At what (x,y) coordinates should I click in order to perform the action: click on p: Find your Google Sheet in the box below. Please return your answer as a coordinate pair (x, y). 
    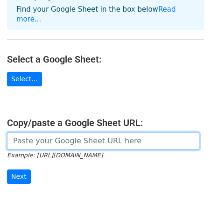
    Looking at the image, I should click on (106, 14).